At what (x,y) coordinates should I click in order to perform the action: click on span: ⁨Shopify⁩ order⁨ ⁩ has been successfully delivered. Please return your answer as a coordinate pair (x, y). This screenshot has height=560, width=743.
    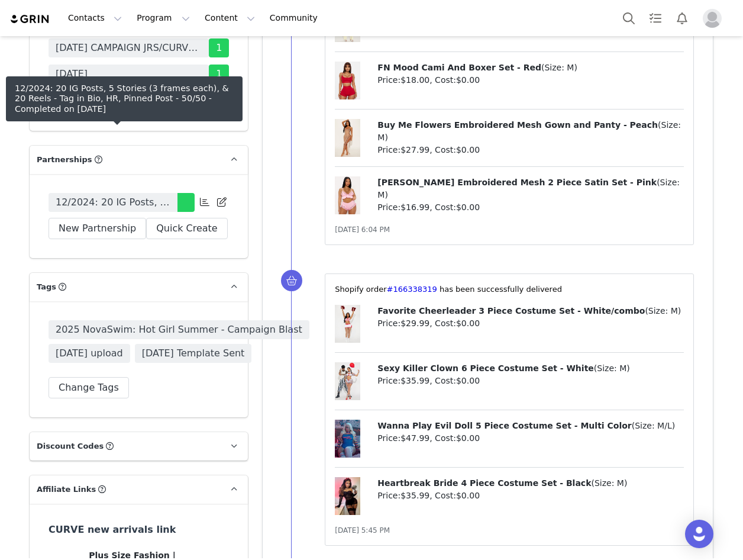
    Looking at the image, I should click on (448, 289).